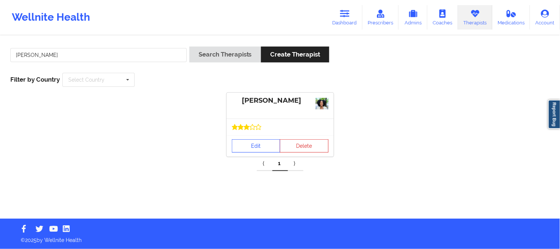 The height and width of the screenshot is (249, 560). What do you see at coordinates (225, 54) in the screenshot?
I see `button: Search Therapists` at bounding box center [225, 54].